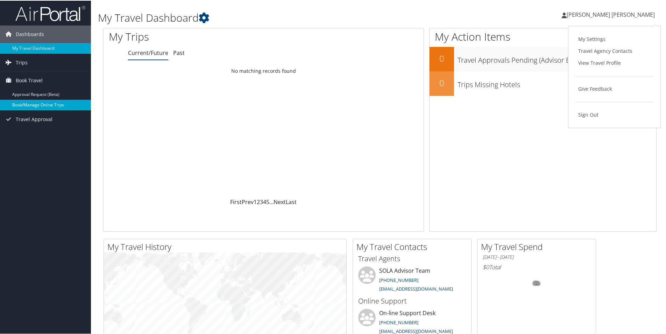  What do you see at coordinates (258, 201) in the screenshot?
I see `a: 2` at bounding box center [258, 201].